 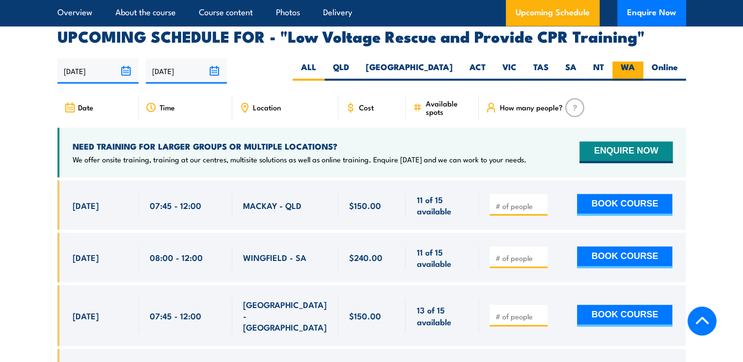 What do you see at coordinates (509, 71) in the screenshot?
I see `label: VIC` at bounding box center [509, 71].